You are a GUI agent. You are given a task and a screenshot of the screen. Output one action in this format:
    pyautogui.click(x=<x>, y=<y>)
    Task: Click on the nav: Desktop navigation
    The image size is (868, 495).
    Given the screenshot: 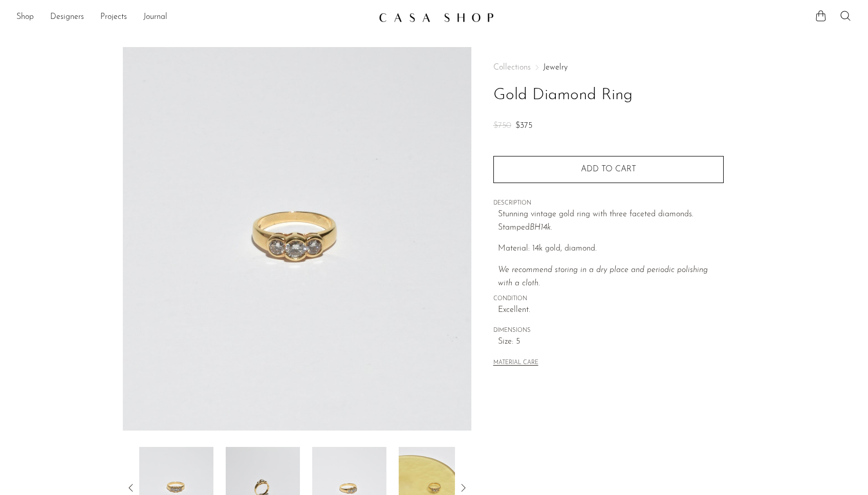 What is the action you would take?
    pyautogui.click(x=193, y=17)
    